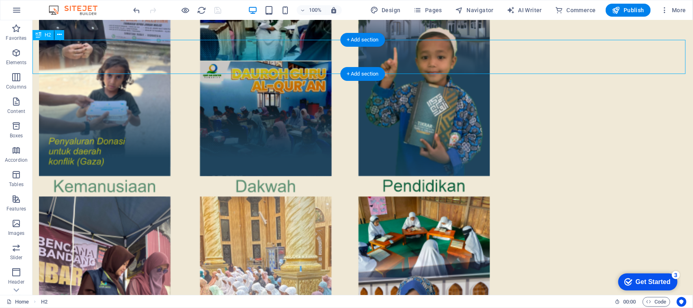 Image resolution: width=693 pixels, height=308 pixels. Describe the element at coordinates (625, 302) in the screenshot. I see `h6: Session time` at that location.